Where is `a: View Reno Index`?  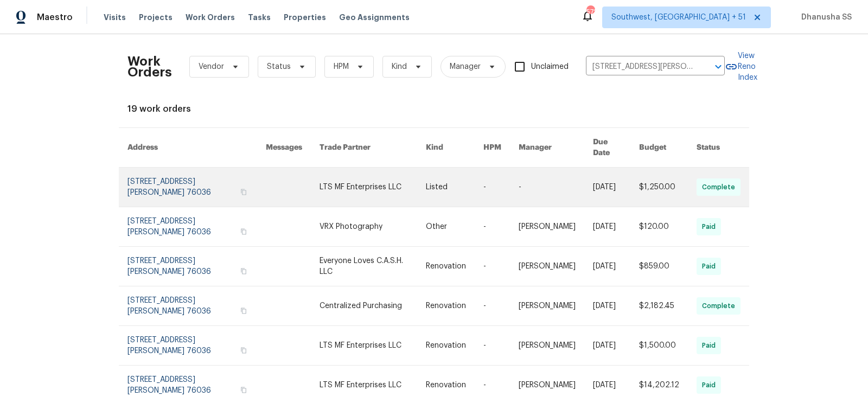
a: View Reno Index is located at coordinates (741, 67).